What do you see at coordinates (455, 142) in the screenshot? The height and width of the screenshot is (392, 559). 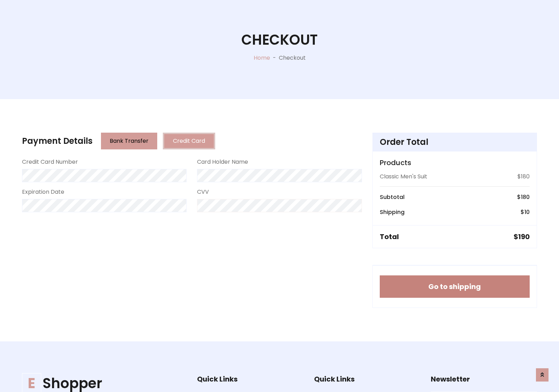 I see `h4: Order Total` at bounding box center [455, 142].